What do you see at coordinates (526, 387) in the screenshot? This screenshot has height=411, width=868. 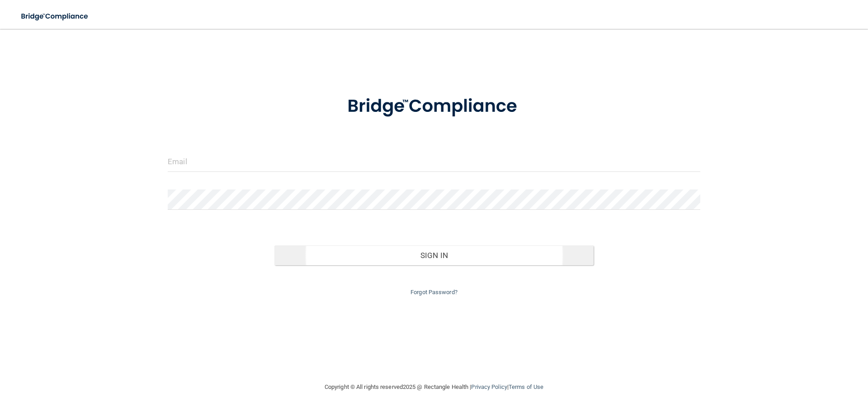 I see `a: Terms of Use` at bounding box center [526, 387].